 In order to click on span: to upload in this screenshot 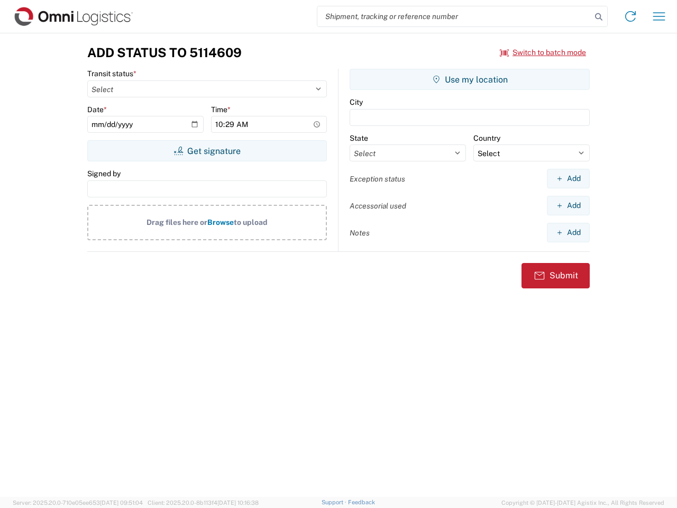, I will do `click(251, 222)`.